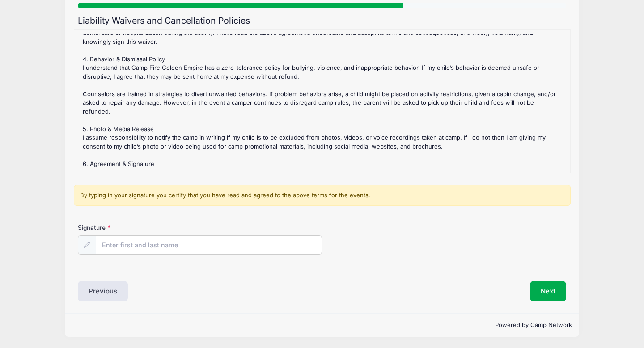  Describe the element at coordinates (322, 21) in the screenshot. I see `h2: Liability Waivers and Cancellation Policies` at that location.